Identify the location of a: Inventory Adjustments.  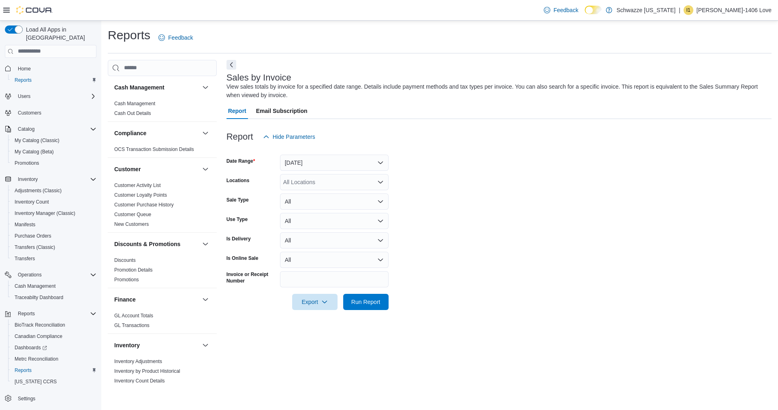
(138, 362).